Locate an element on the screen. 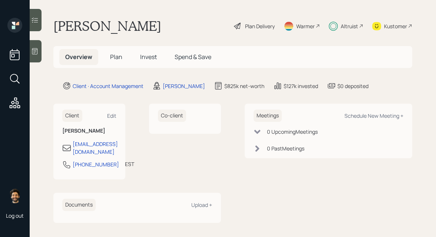 This screenshot has height=237, width=436. span: Invest is located at coordinates (148, 57).